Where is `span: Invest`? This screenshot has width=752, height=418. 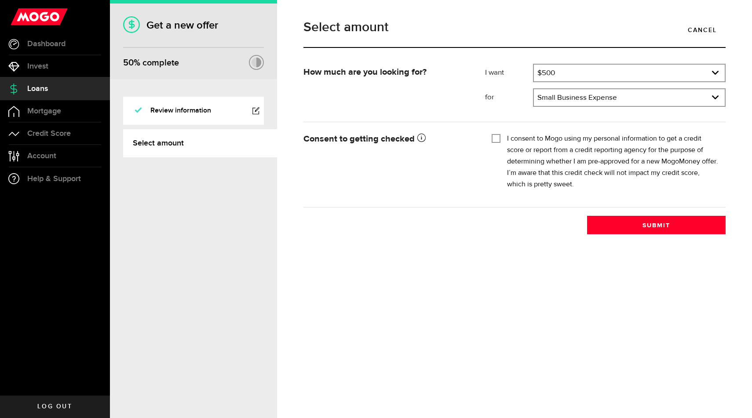
span: Invest is located at coordinates (38, 66).